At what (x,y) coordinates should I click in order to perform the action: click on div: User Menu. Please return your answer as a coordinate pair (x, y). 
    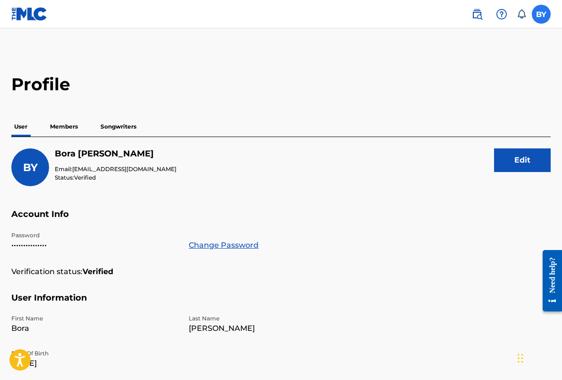
    Looking at the image, I should click on (541, 14).